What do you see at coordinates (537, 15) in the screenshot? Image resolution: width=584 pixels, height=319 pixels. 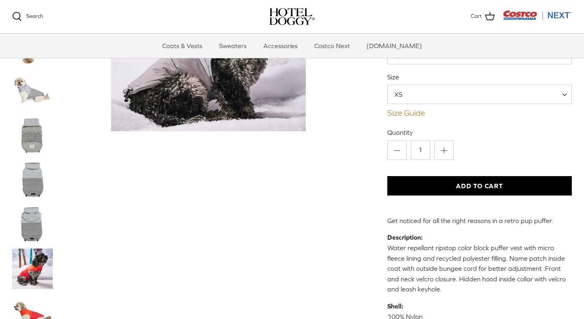 I see `img: Costco Next` at bounding box center [537, 15].